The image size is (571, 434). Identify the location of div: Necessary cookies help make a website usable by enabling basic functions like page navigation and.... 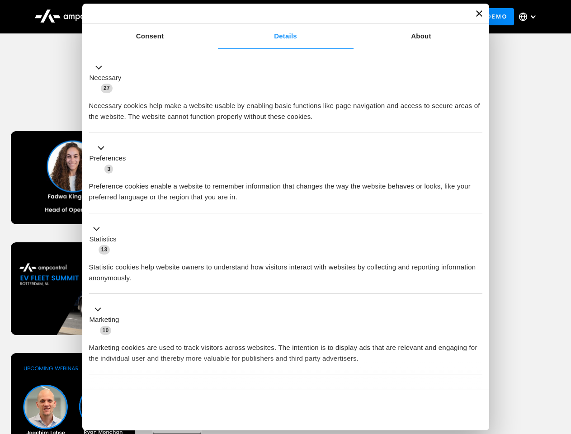
(286, 108).